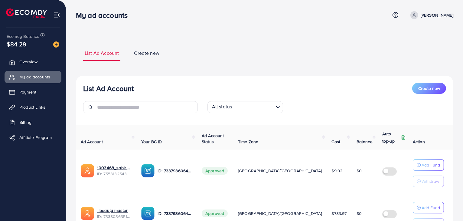  What do you see at coordinates (431, 181) in the screenshot?
I see `p: Withdraw` at bounding box center [431, 181].